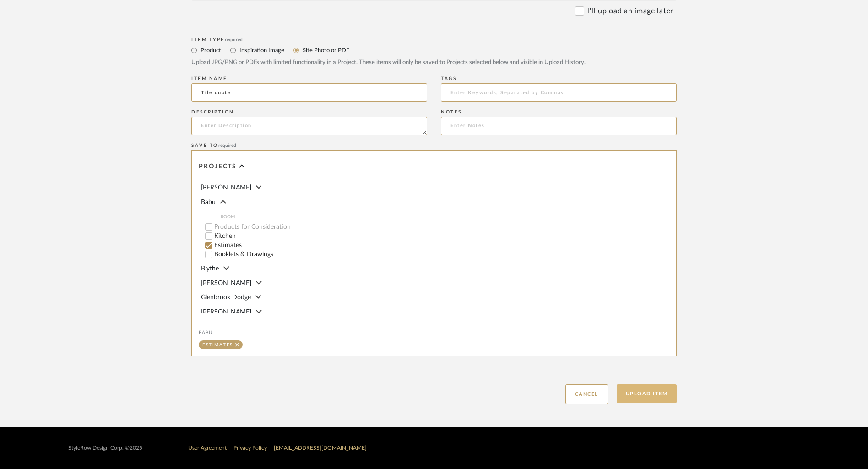 This screenshot has height=469, width=868. What do you see at coordinates (210, 269) in the screenshot?
I see `span: Blythe` at bounding box center [210, 269].